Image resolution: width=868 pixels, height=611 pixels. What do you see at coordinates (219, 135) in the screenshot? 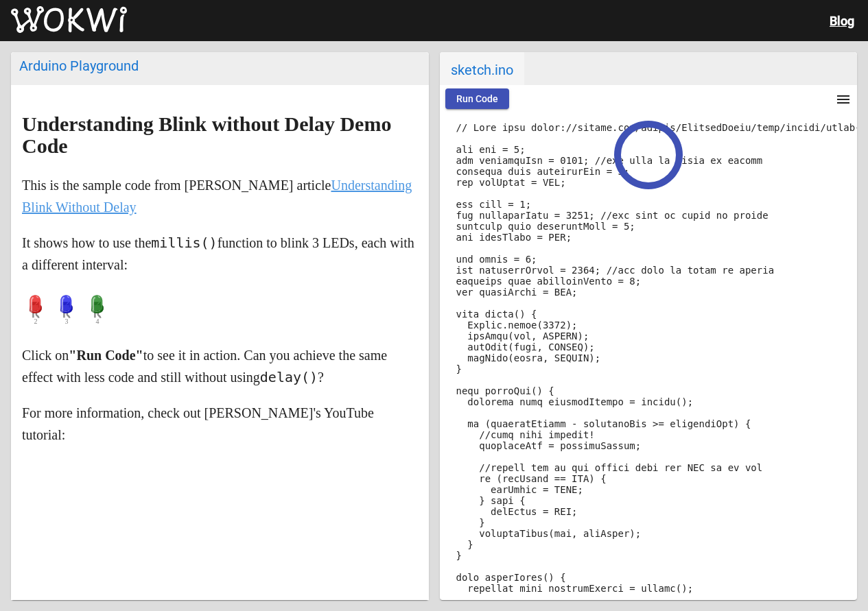
I see `h1: Understanding Blink without Delay Demo Code` at bounding box center [219, 135].